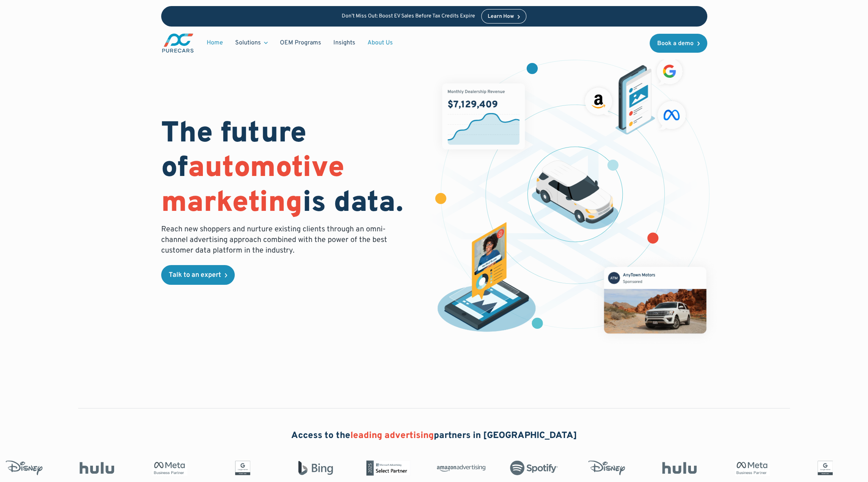  I want to click on div: Talk to an expert, so click(195, 275).